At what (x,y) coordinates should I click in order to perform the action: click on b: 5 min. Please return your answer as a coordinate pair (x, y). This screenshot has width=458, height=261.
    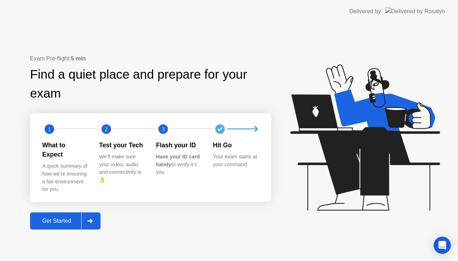
    Looking at the image, I should click on (78, 58).